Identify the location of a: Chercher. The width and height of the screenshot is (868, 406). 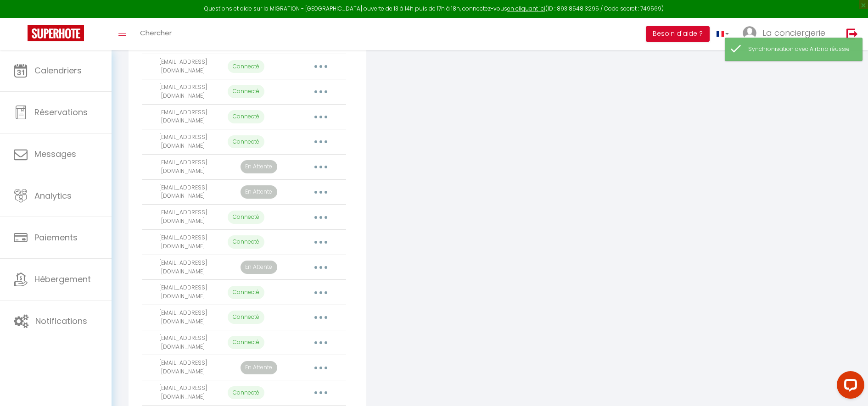
(156, 34).